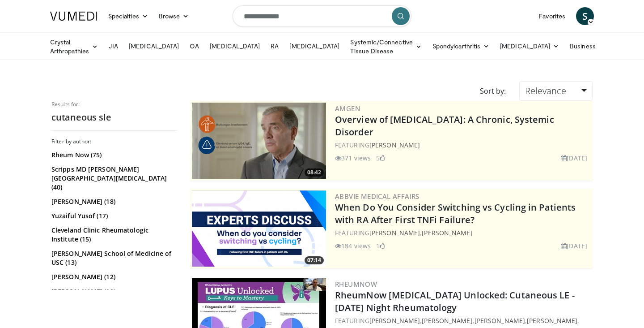 The image size is (644, 328). I want to click on a: S, so click(585, 16).